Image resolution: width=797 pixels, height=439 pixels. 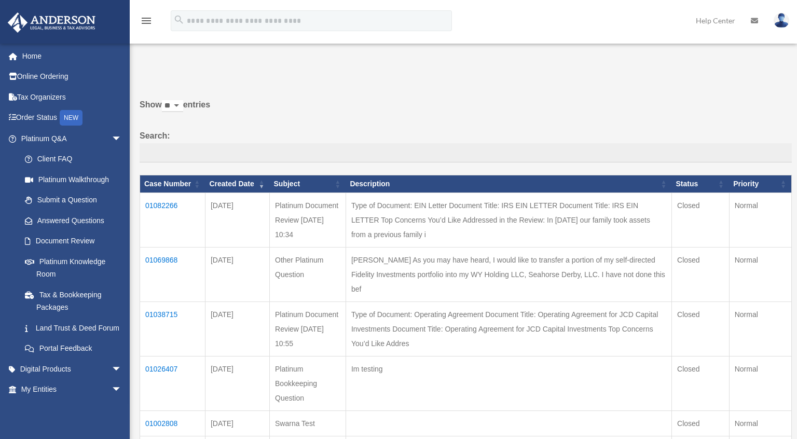 I want to click on a: Digital Productsarrow_drop_down, so click(x=72, y=369).